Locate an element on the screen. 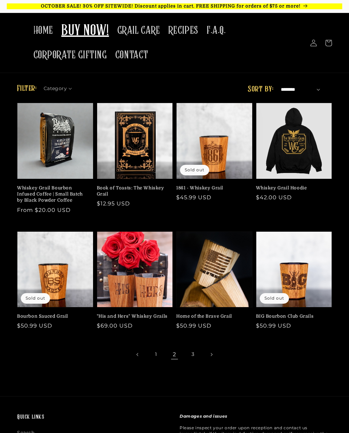  a: RECIPES is located at coordinates (184, 30).